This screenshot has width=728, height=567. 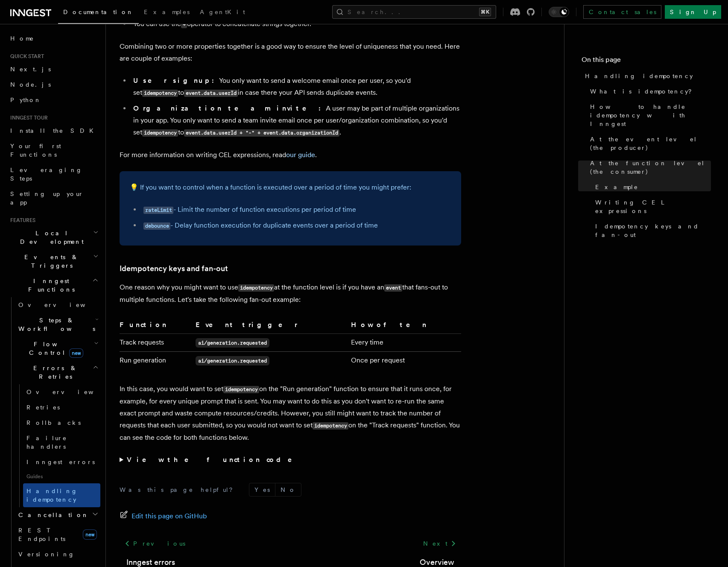 I want to click on button: Cancellation, so click(x=58, y=515).